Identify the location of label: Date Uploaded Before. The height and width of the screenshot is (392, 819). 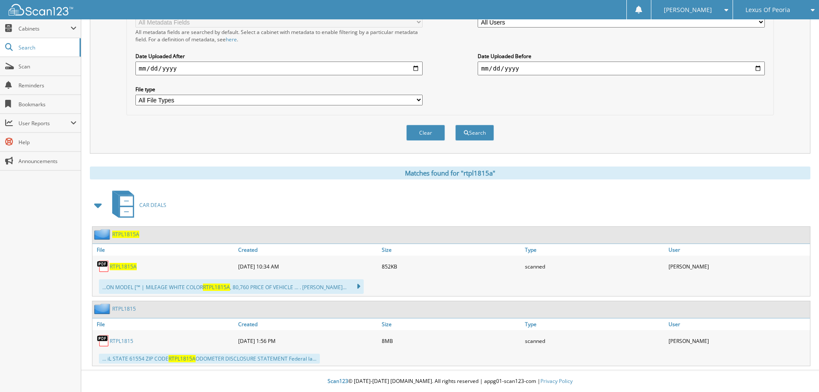
(621, 56).